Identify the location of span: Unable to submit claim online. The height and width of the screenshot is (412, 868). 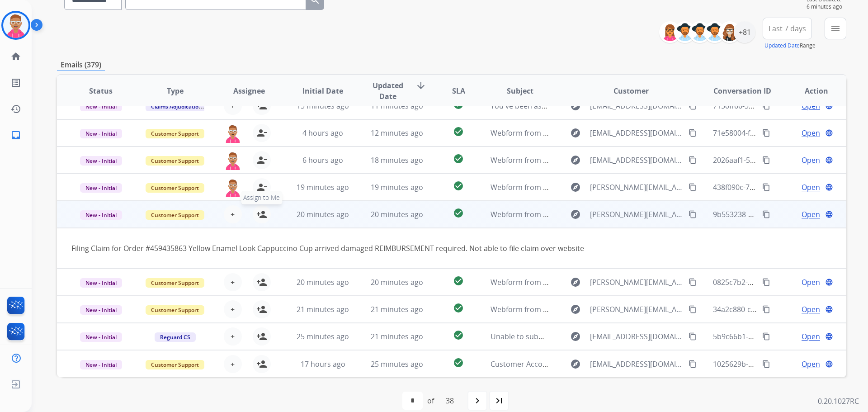
(541, 336).